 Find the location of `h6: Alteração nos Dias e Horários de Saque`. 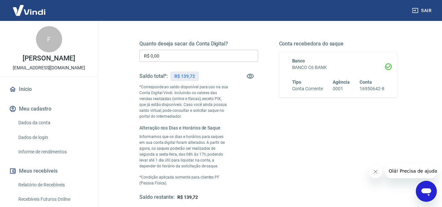

h6: Alteração nos Dias e Horários de Saque is located at coordinates (184, 128).